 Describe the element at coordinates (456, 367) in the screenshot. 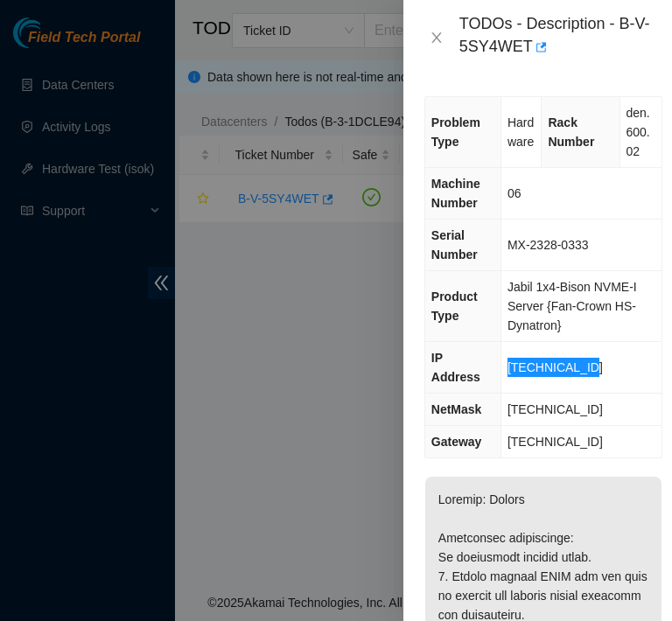

I see `span: IP Address` at that location.